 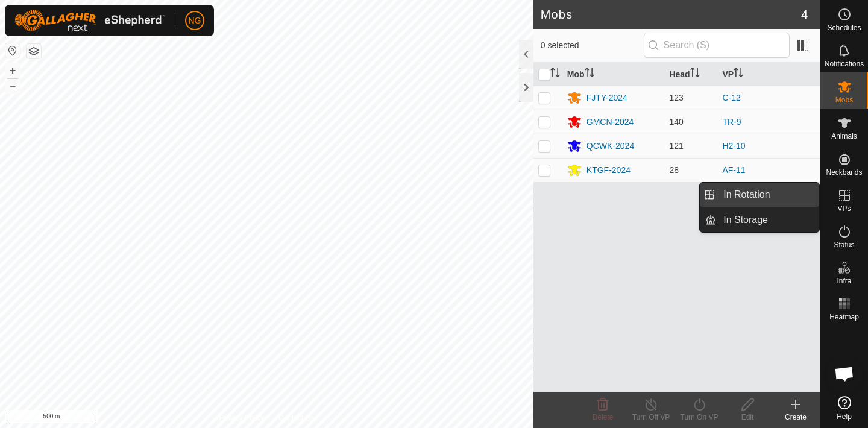 What do you see at coordinates (699, 417) in the screenshot?
I see `div: Turn On VP` at bounding box center [699, 417].